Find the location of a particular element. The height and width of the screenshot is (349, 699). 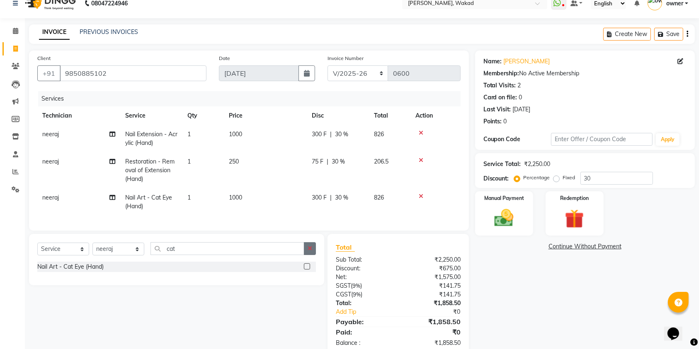

input: Enter Offer / Coupon Code is located at coordinates (601, 139).